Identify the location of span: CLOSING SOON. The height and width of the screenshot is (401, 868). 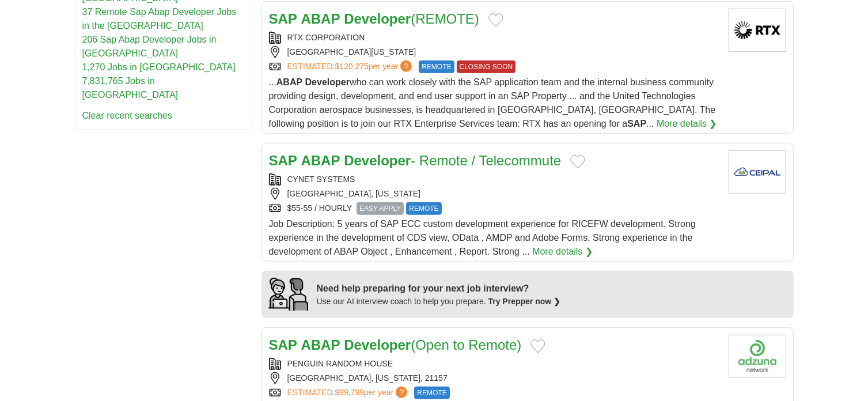
(486, 67).